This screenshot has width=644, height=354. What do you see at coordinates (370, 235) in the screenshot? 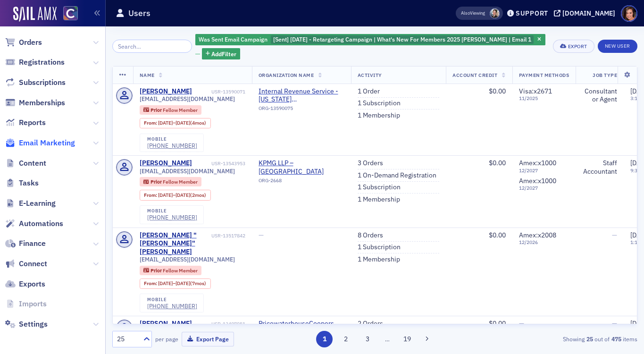
I see `a: 8 Orders` at bounding box center [370, 235].